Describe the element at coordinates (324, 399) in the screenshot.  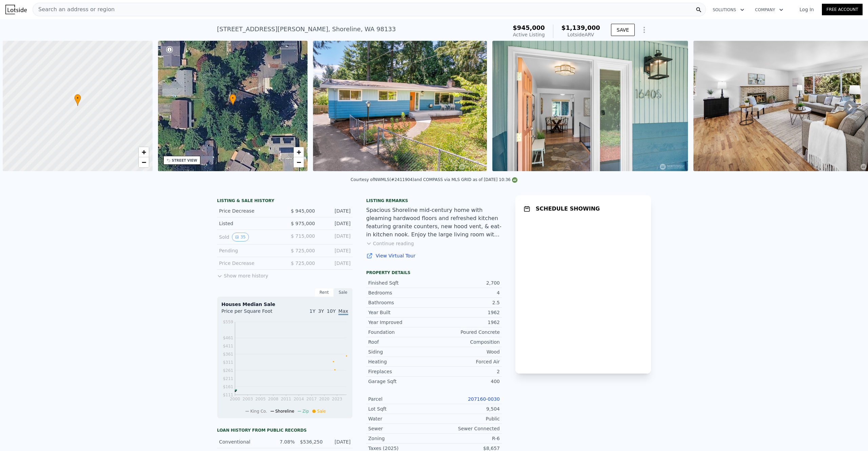
I see `tspan: 2020` at that location.